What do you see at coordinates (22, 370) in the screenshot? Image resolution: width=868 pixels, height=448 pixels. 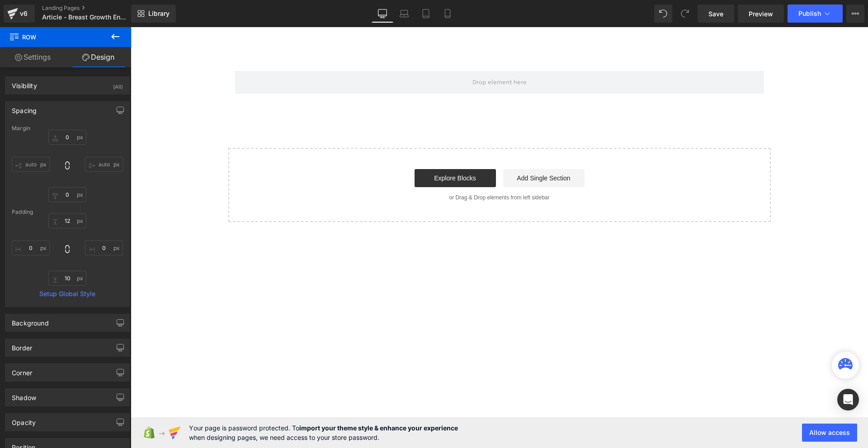 I see `div: Corner` at bounding box center [22, 370].